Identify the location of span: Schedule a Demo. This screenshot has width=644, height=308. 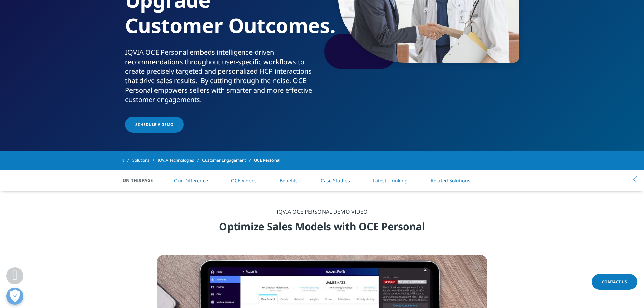
(154, 124).